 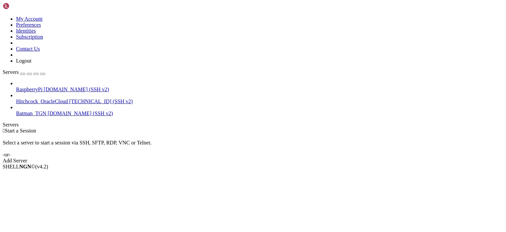 What do you see at coordinates (24, 72) in the screenshot?
I see `a: Servers` at bounding box center [24, 72].